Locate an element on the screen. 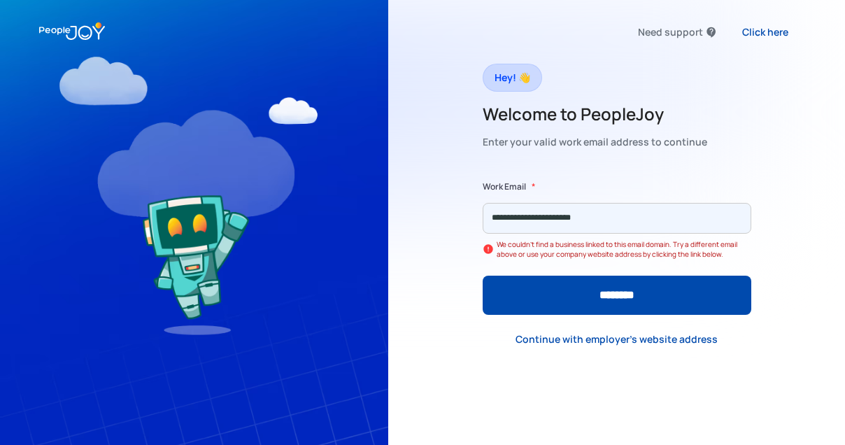  form: Form is located at coordinates (617, 247).